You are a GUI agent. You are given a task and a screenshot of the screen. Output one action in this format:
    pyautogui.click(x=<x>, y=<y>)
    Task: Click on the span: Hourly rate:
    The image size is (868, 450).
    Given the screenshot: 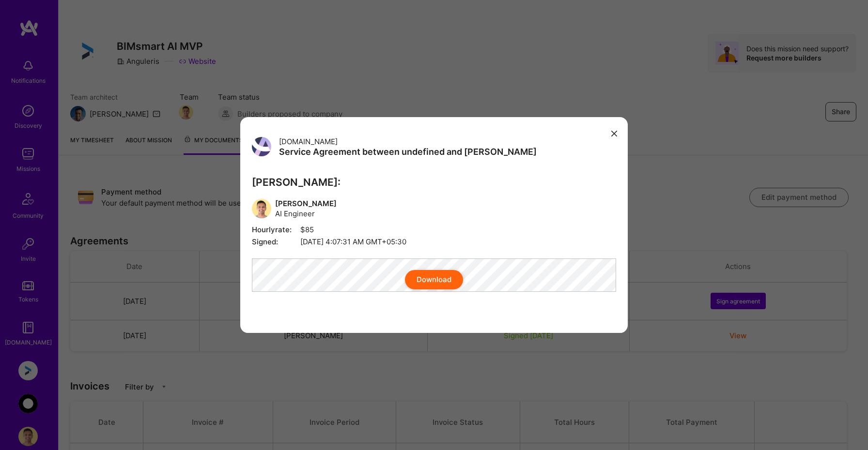 What is the action you would take?
    pyautogui.click(x=276, y=229)
    